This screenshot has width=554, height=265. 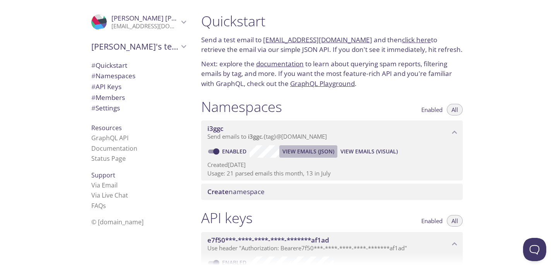 What do you see at coordinates (139, 22) in the screenshot?
I see `div: Brian Brian` at bounding box center [139, 22].